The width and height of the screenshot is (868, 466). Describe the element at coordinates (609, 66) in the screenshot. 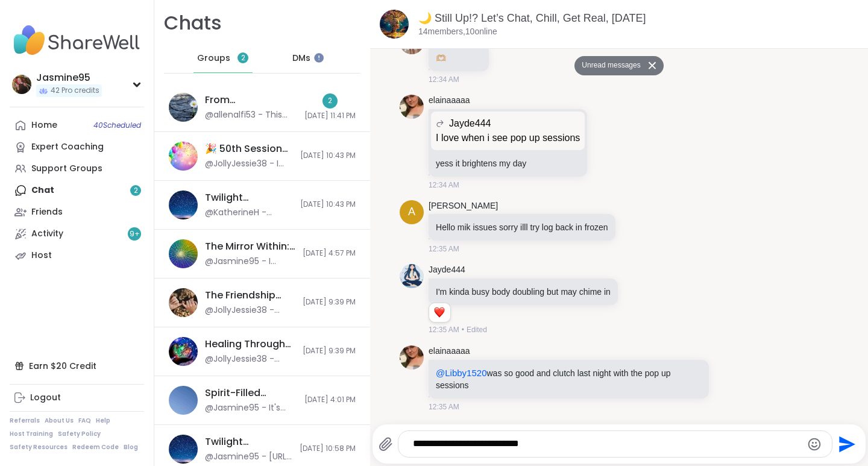

I see `button: Unread messages` at that location.